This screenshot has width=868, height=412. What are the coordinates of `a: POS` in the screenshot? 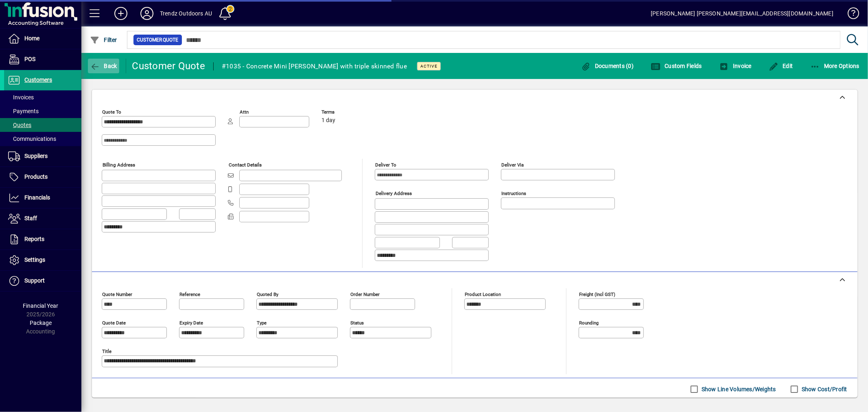 It's located at (43, 60).